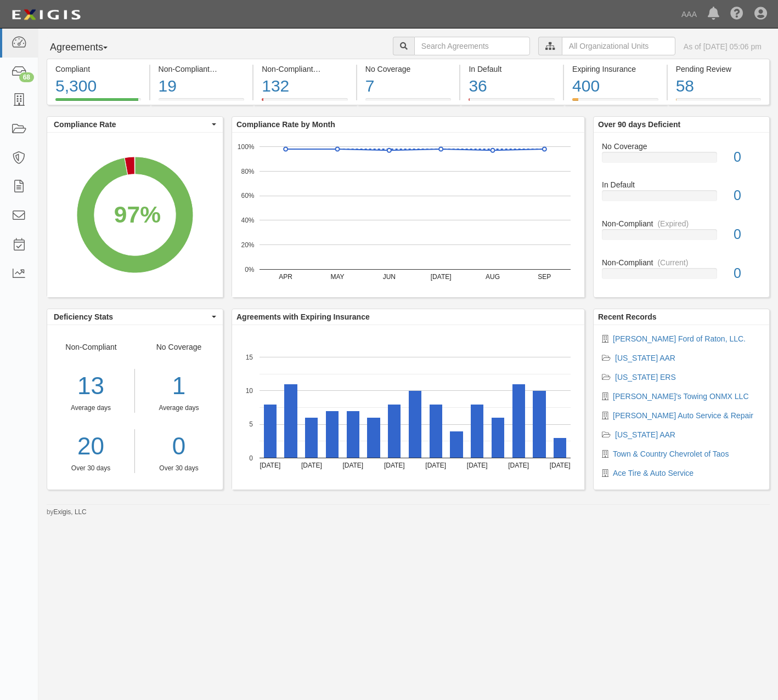 This screenshot has width=778, height=700. I want to click on a: In Default0, so click(682, 198).